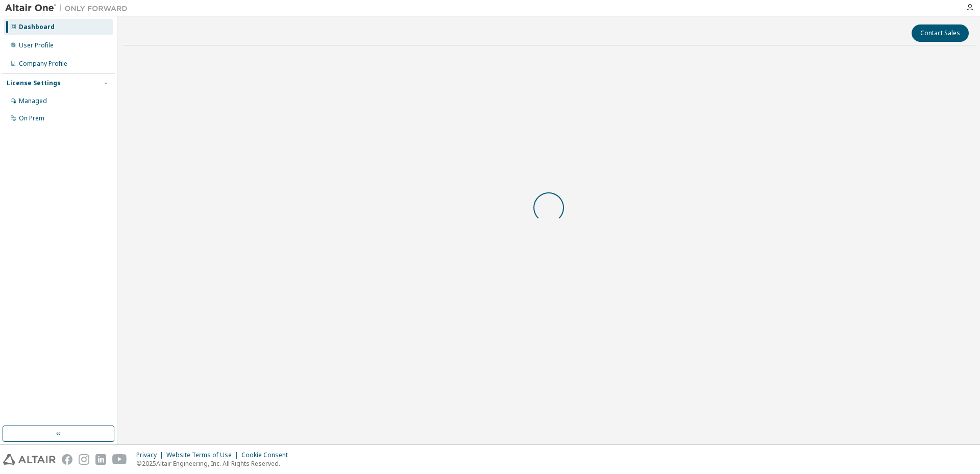 Image resolution: width=980 pixels, height=474 pixels. Describe the element at coordinates (33, 101) in the screenshot. I see `div: Managed` at that location.